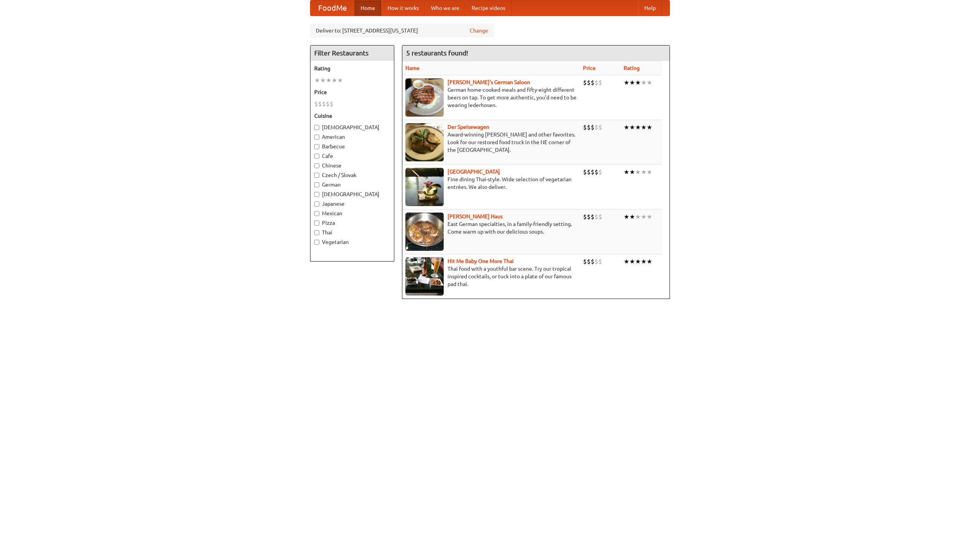  Describe the element at coordinates (352, 233) in the screenshot. I see `label: Thai` at that location.